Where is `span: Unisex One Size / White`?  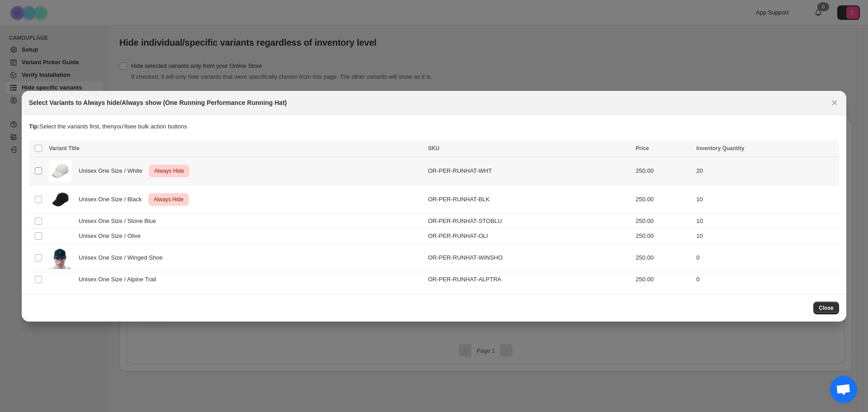 span: Unisex One Size / White is located at coordinates (113, 171).